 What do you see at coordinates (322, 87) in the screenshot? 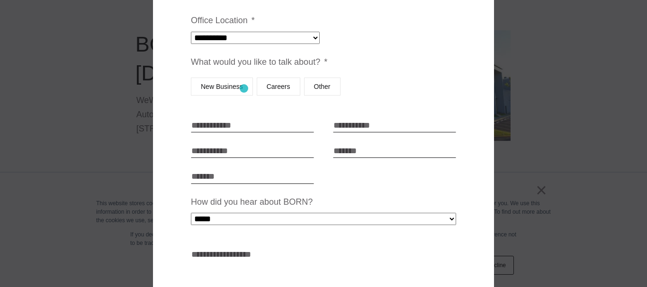
I see `label: Other` at bounding box center [322, 87].